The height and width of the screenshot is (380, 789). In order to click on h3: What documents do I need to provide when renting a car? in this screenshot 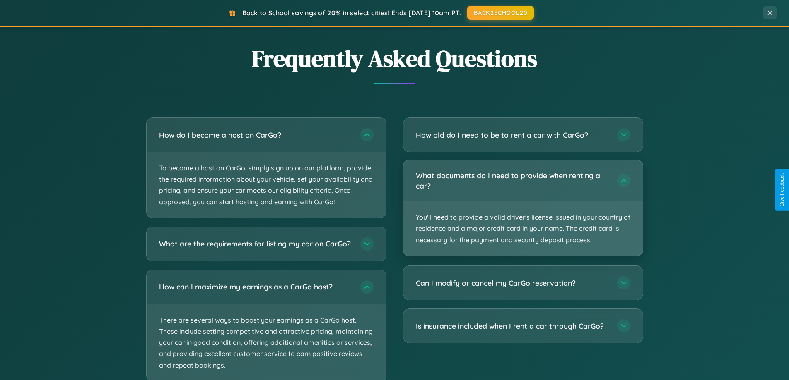, I will do `click(512, 181)`.